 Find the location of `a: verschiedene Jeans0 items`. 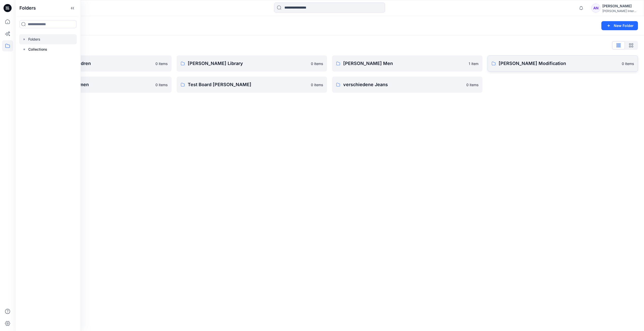

a: verschiedene Jeans0 items is located at coordinates (407, 85).